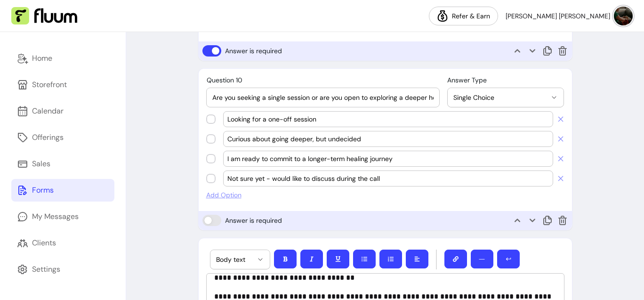  What do you see at coordinates (387, 179) in the screenshot?
I see `input: Option 4` at bounding box center [387, 179].